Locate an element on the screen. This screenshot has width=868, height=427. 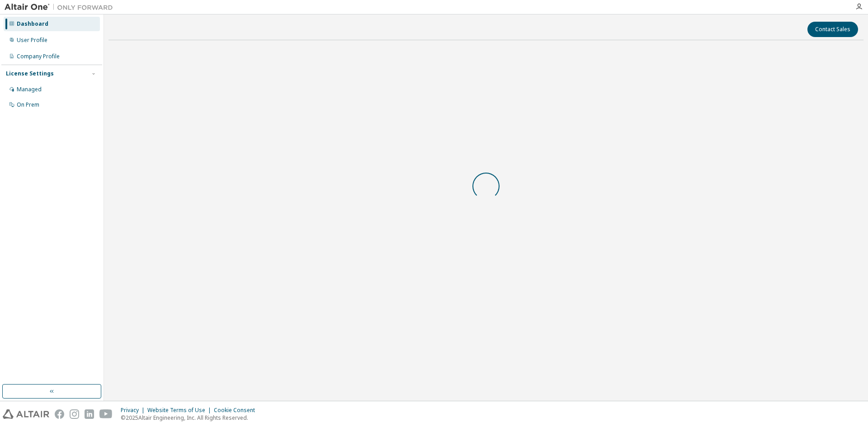
button: Contact Sales is located at coordinates (833, 30).